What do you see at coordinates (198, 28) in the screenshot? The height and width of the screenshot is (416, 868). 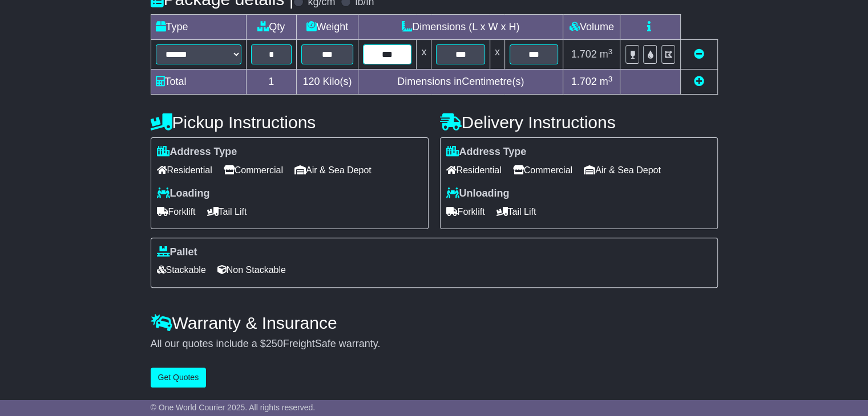 I see `td: Type` at bounding box center [198, 28].